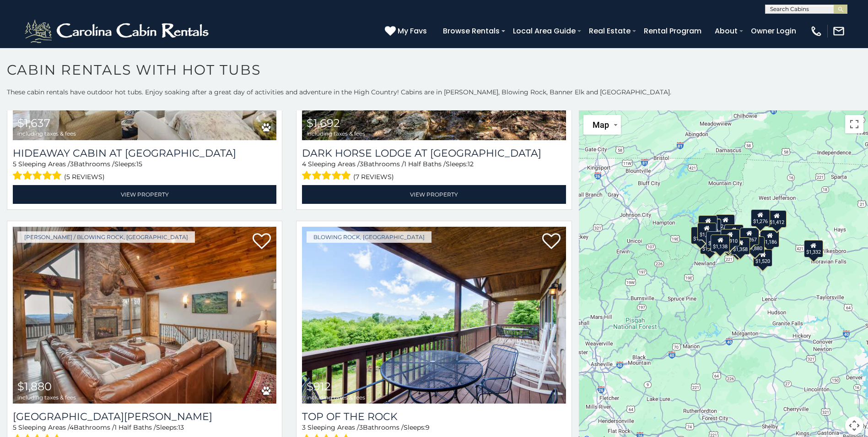 The width and height of the screenshot is (868, 437). I want to click on button: Toggle fullscreen view, so click(854, 124).